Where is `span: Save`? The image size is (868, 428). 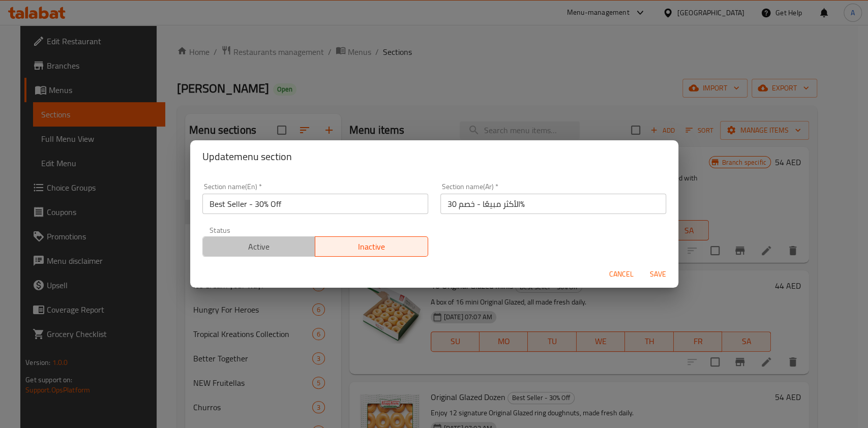 span: Save is located at coordinates (658, 274).